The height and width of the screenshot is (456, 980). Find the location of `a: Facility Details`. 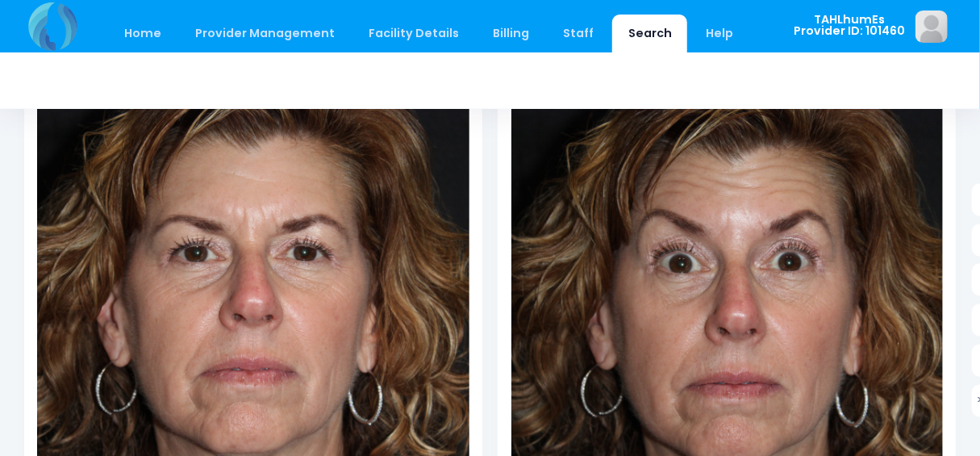

a: Facility Details is located at coordinates (414, 33).